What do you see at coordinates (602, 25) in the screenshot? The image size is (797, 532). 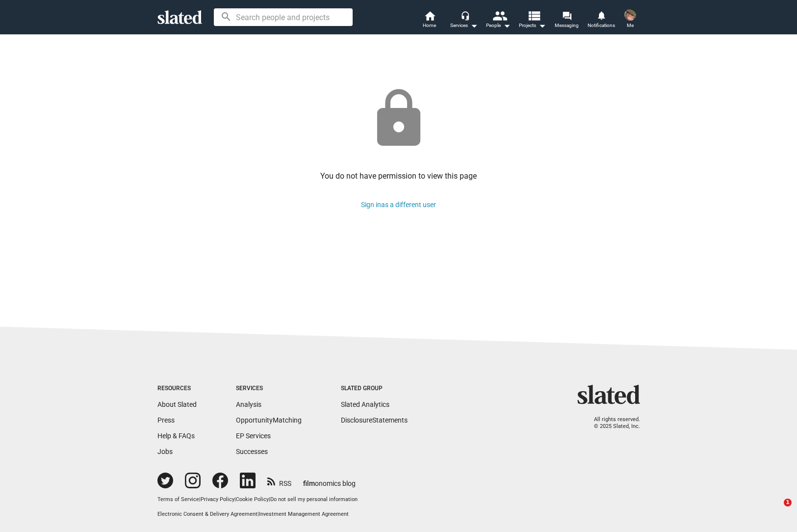 I see `span: Notifications` at bounding box center [602, 25].